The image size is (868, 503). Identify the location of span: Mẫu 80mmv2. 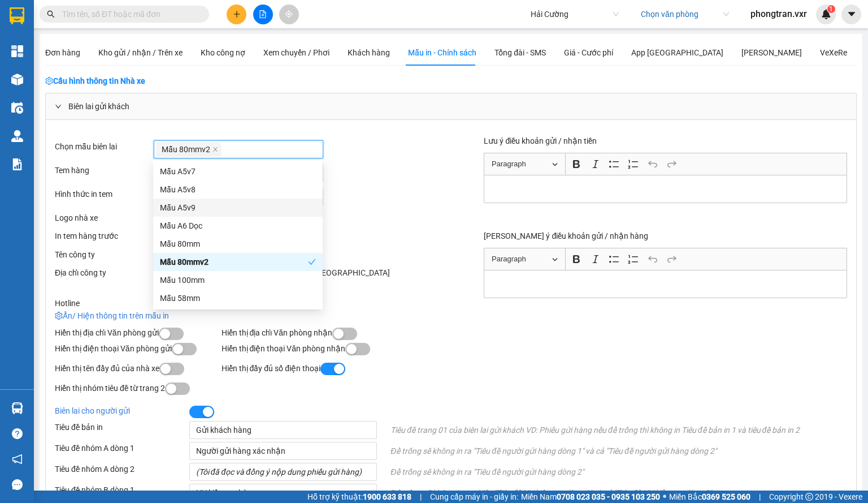
(189, 149).